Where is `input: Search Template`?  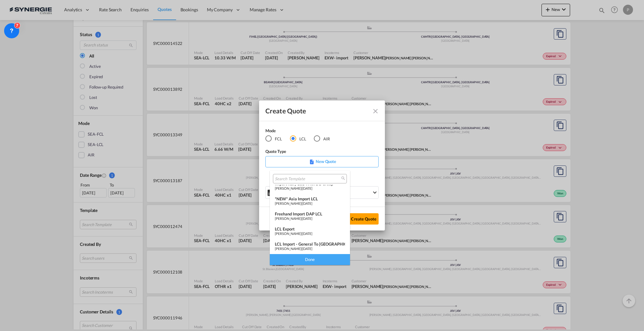
input: Search Template is located at coordinates (307, 179).